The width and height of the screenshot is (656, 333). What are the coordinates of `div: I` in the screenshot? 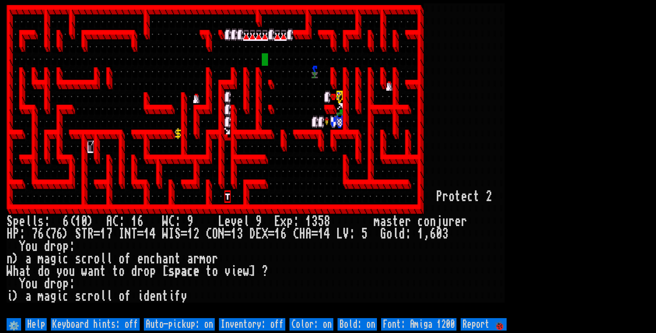 It's located at (172, 234).